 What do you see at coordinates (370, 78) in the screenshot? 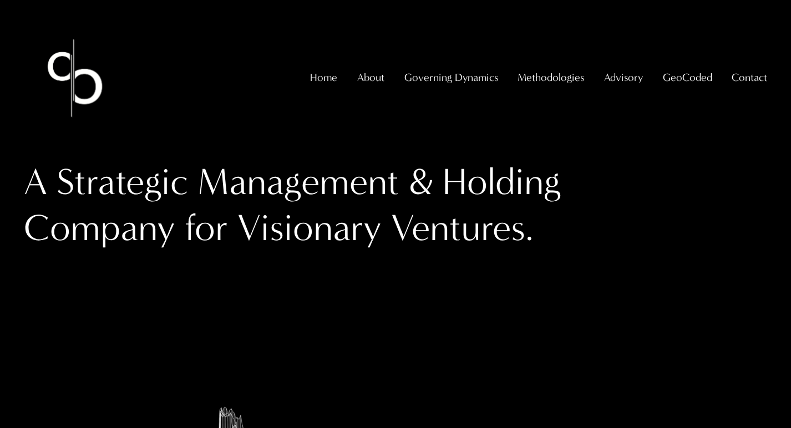
I see `span: About` at bounding box center [370, 78].